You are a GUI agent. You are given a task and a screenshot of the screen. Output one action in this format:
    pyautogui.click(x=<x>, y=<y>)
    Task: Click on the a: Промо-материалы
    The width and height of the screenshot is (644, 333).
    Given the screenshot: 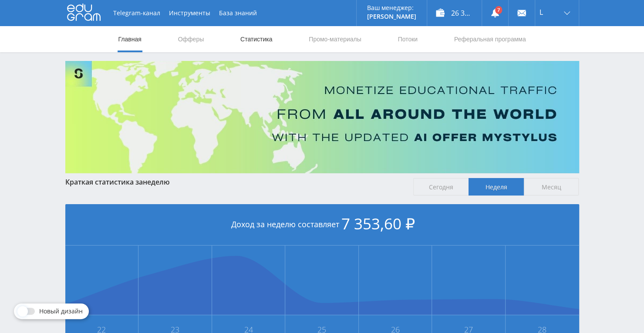 What is the action you would take?
    pyautogui.click(x=335, y=39)
    